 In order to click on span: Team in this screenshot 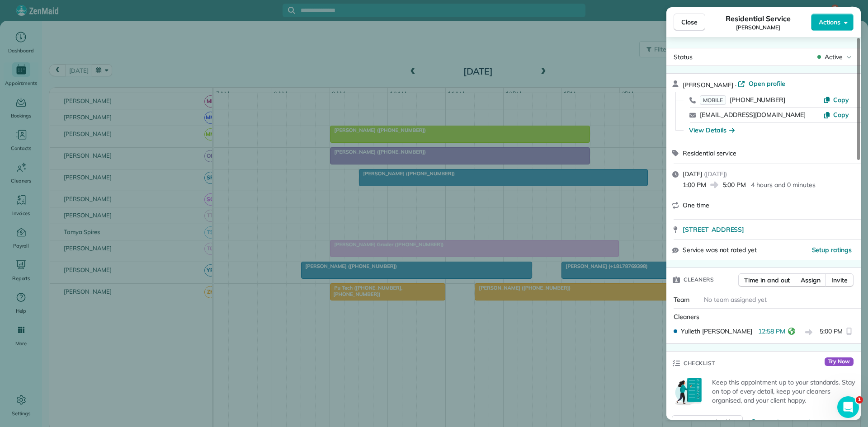, I will do `click(682, 300)`.